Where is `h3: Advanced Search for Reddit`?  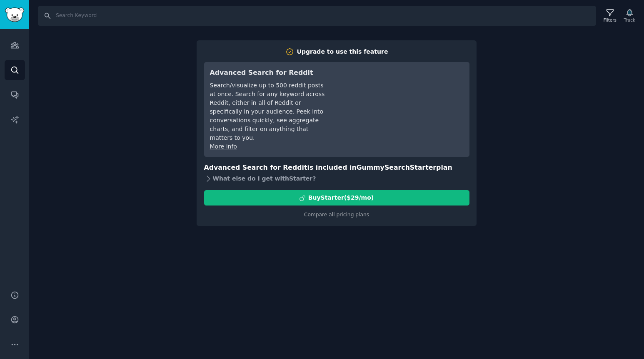 h3: Advanced Search for Reddit is located at coordinates (268, 73).